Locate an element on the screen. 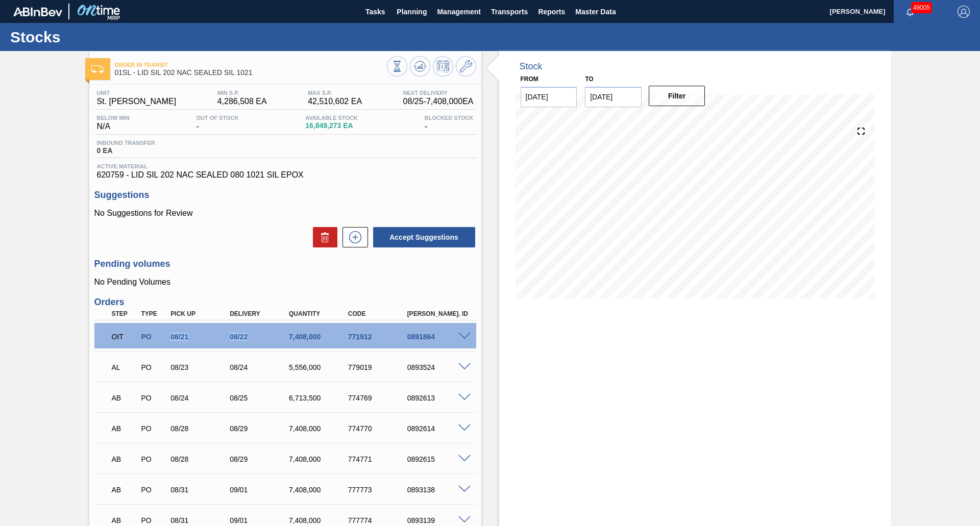 Image resolution: width=980 pixels, height=526 pixels. span: MAX S.P. is located at coordinates (335, 93).